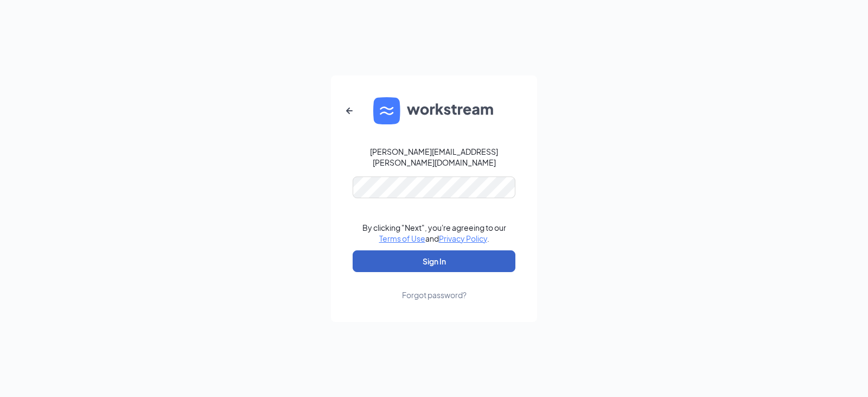 This screenshot has height=397, width=868. What do you see at coordinates (434, 295) in the screenshot?
I see `div: Forgot password?` at bounding box center [434, 295].